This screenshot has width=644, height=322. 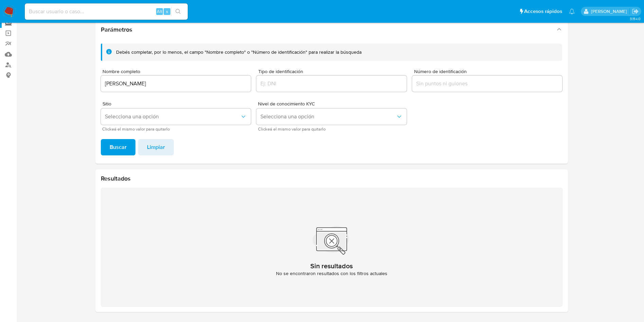 I want to click on span: Alt, so click(x=160, y=11).